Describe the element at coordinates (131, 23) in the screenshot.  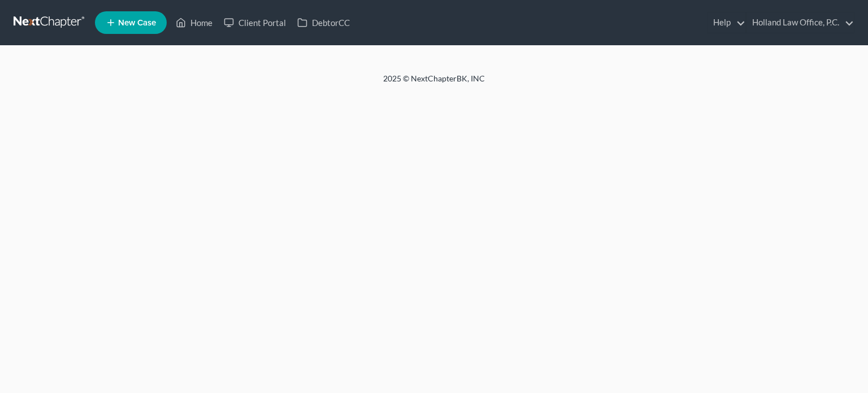
I see `new-legal-case-button: New Case` at that location.